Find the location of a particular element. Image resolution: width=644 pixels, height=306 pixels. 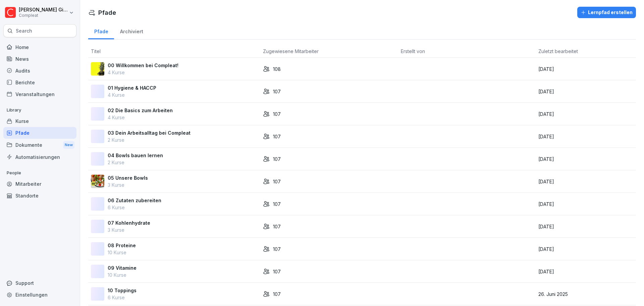

div: Archiviert is located at coordinates (131, 31).